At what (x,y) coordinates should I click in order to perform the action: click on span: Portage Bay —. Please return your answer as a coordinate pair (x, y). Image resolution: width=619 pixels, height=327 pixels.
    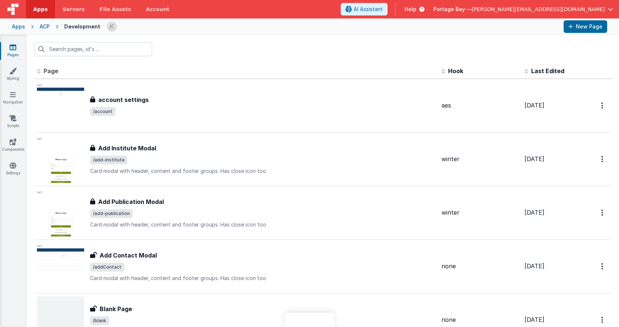
    Looking at the image, I should click on (452, 9).